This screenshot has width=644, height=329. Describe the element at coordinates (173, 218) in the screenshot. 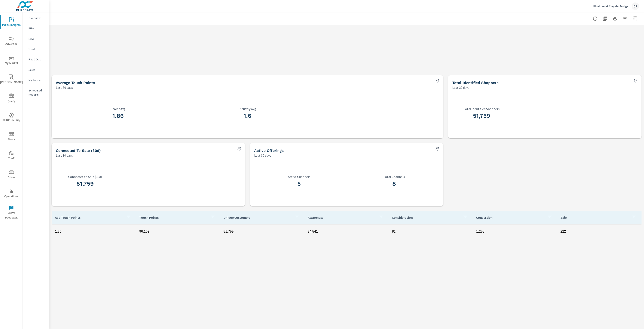

I see `p: Touch Points` at that location.